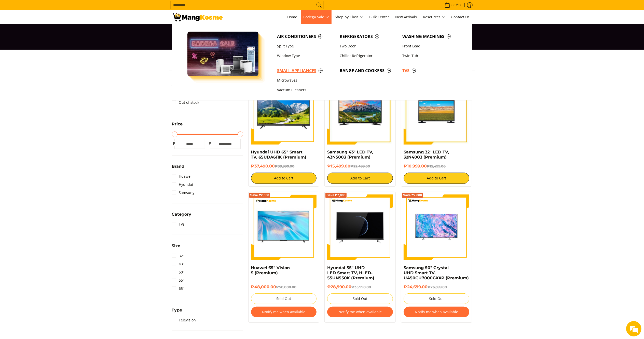 The image size is (644, 339). I want to click on a: Television, so click(184, 320).